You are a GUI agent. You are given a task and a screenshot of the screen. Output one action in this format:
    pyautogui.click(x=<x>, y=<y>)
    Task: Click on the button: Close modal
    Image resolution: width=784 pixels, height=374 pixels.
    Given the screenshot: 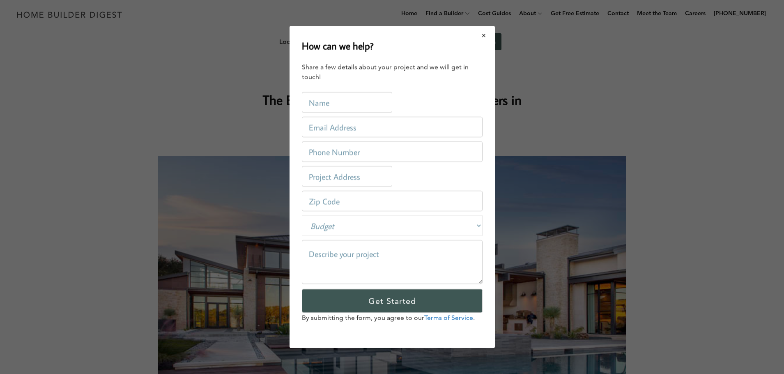 What is the action you would take?
    pyautogui.click(x=484, y=35)
    